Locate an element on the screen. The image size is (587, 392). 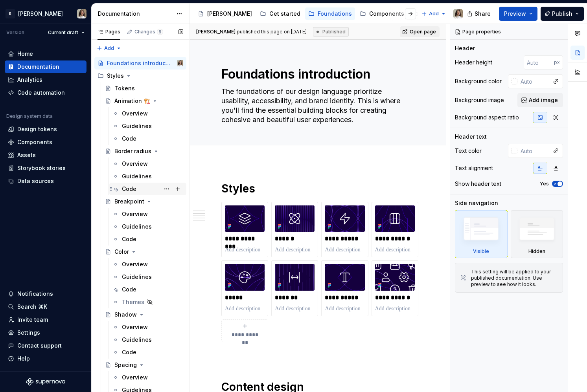
img: 9fa5680a-7cca-4808-a803-9c9f8b187f9e.png is located at coordinates (395, 277).